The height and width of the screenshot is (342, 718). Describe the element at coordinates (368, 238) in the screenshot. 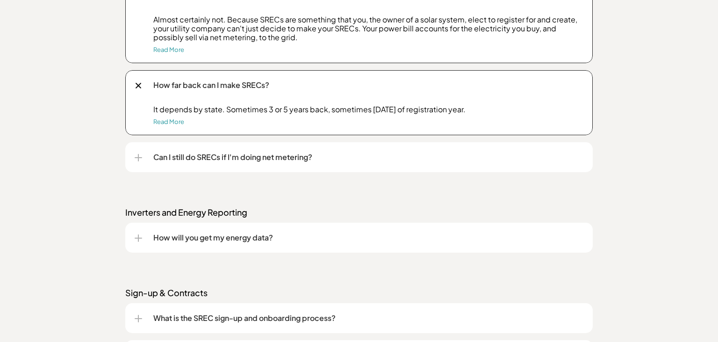

I see `p: How will you get my energy data?` at that location.